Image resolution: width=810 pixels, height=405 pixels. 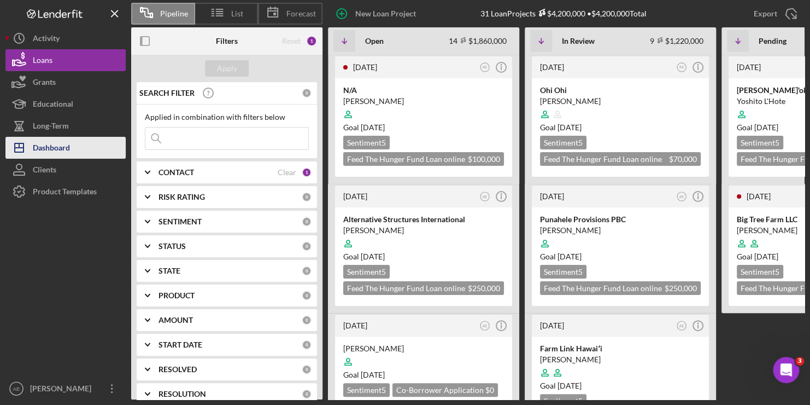 I want to click on time: 2025-04-30 18:21, so click(x=355, y=196).